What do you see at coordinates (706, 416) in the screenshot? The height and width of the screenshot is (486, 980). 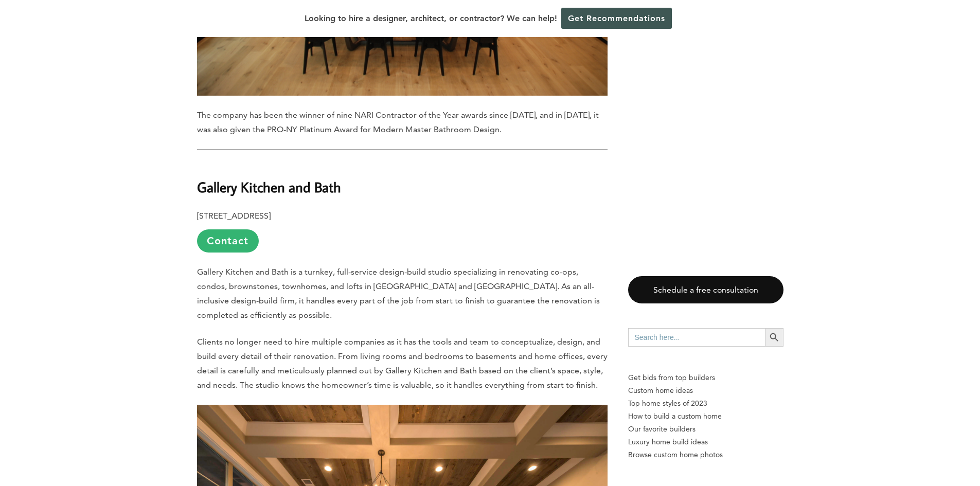 I see `p: How to build a custom home` at bounding box center [706, 416].